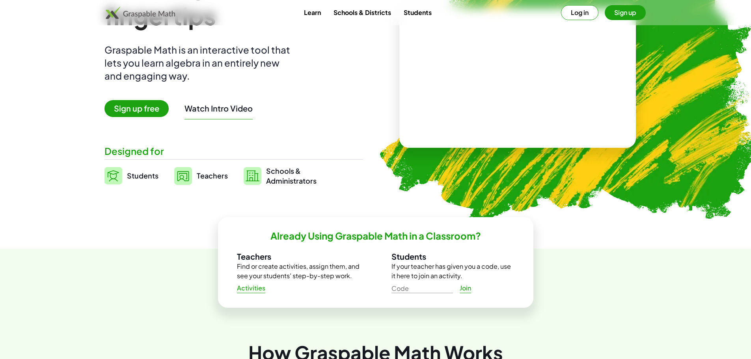 The height and width of the screenshot is (359, 751). I want to click on span: Schools & Administrators, so click(291, 176).